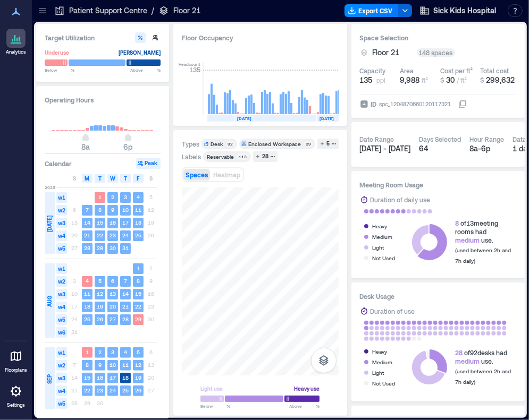 Image resolution: width=529 pixels, height=420 pixels. What do you see at coordinates (371, 11) in the screenshot?
I see `button: Export CSV` at bounding box center [371, 11].